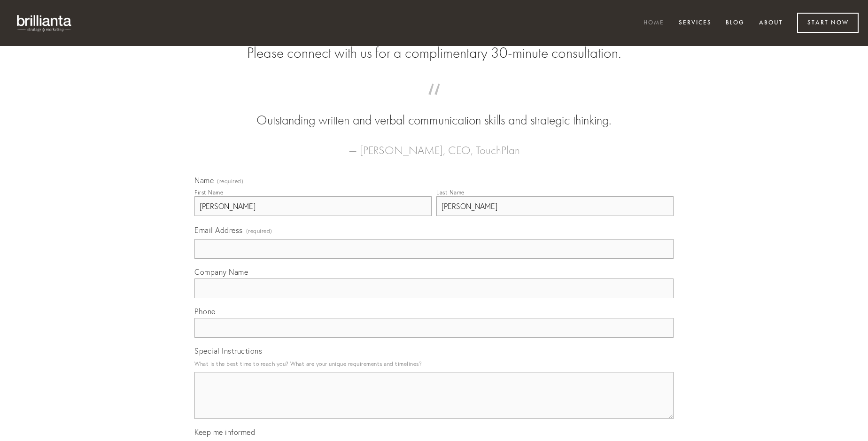  What do you see at coordinates (434, 363) in the screenshot?
I see `p: What is the best time to reach you? What are your unique requirements and timelines?` at bounding box center [434, 363].